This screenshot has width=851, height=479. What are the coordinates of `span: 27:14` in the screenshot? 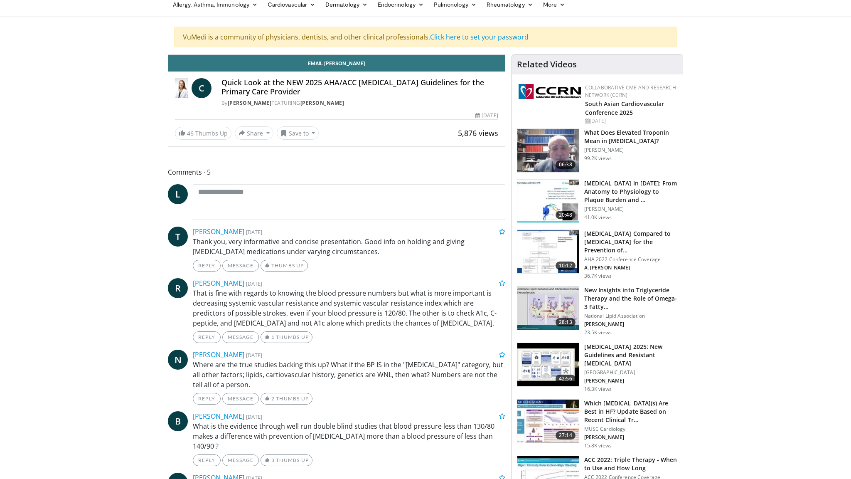 It's located at (566, 435).